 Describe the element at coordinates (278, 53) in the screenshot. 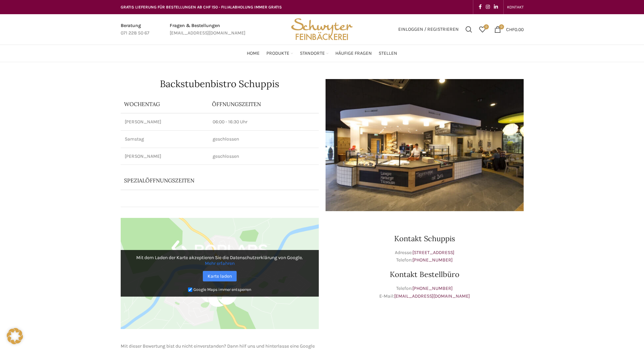

I see `span: Produkte` at that location.